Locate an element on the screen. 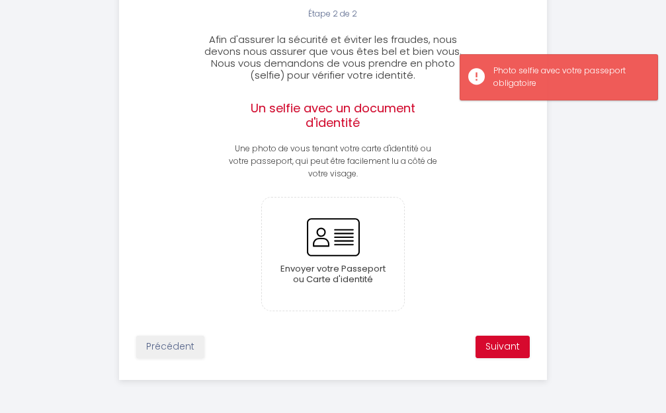 Image resolution: width=666 pixels, height=413 pixels. span: Étape 2 de 2 is located at coordinates (333, 13).